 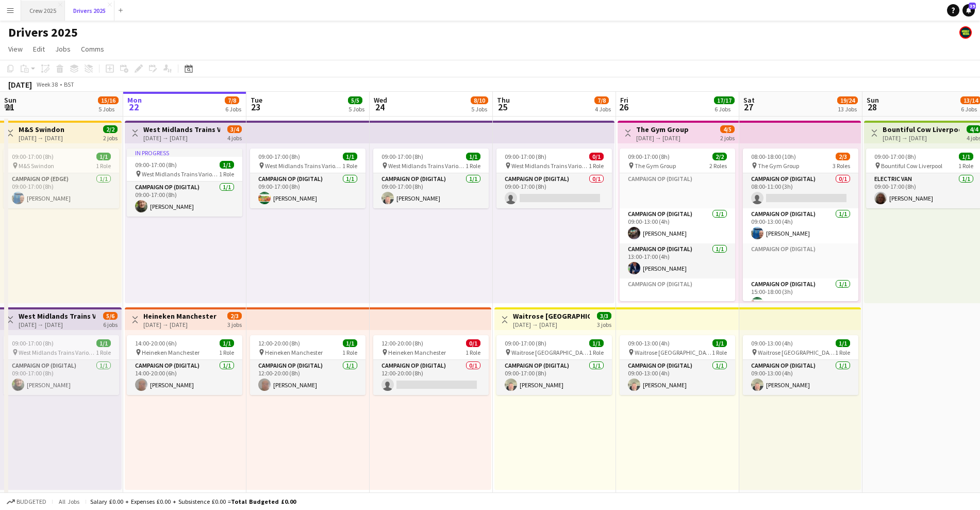 What do you see at coordinates (728, 129) in the screenshot?
I see `span: 4/5` at bounding box center [728, 129].